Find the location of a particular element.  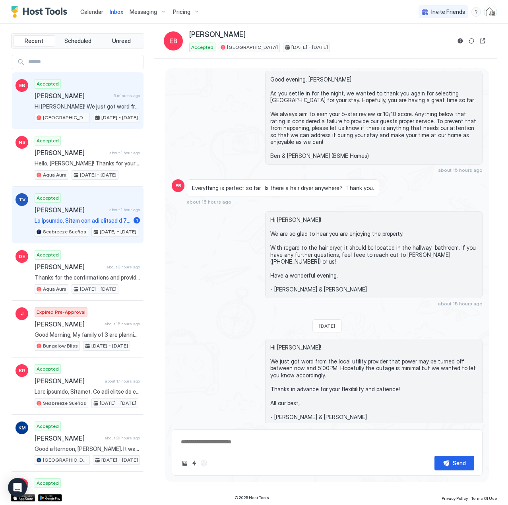

span: Bungalow Bliss is located at coordinates (60, 346).